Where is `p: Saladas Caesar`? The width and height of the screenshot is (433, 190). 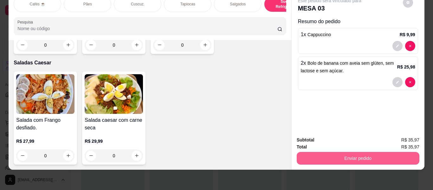 p: Saladas Caesar is located at coordinates (150, 63).